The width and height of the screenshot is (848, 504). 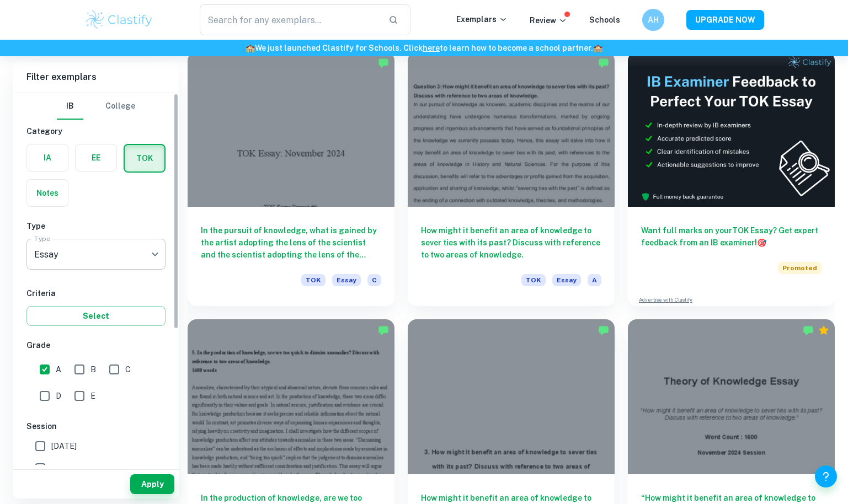 What do you see at coordinates (511, 179) in the screenshot?
I see `a: How might it benefit an area of knowledge to sever ties with its past? Discuss with reference to ...` at bounding box center [511, 179].